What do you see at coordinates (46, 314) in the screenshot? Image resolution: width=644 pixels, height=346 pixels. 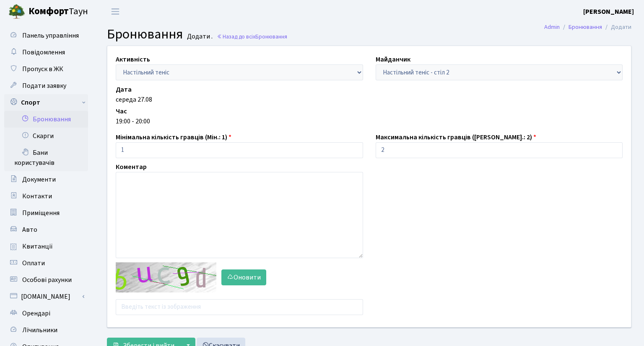 I see `a: Орендарі` at bounding box center [46, 314].